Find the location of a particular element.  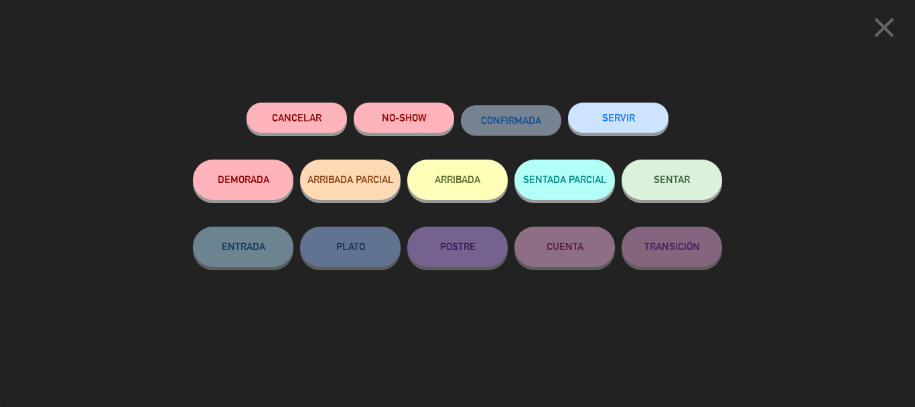

button: CUENTA is located at coordinates (565, 246).